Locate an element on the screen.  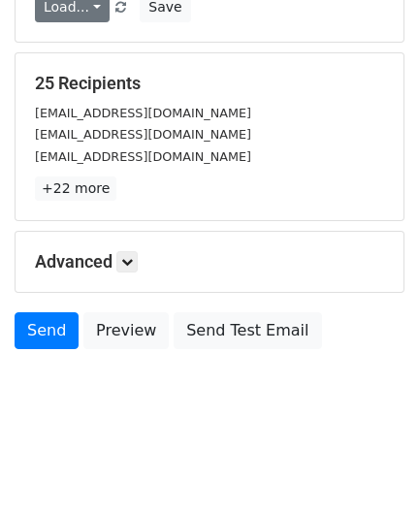
div: Chat Widget is located at coordinates (370, 466).